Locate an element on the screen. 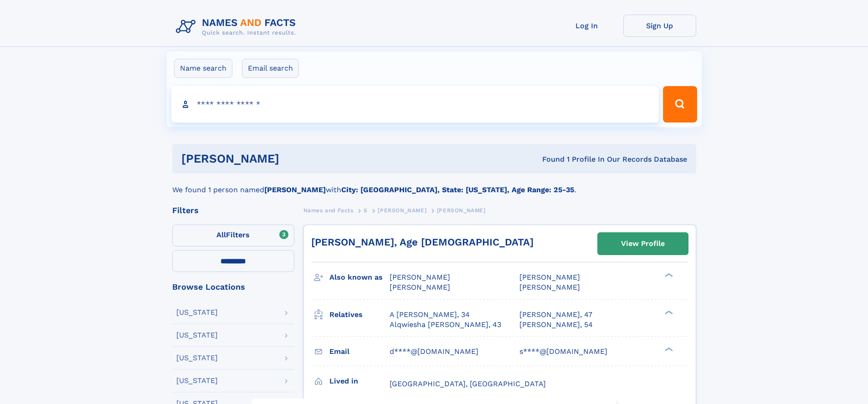  div: Filters is located at coordinates (233, 210).